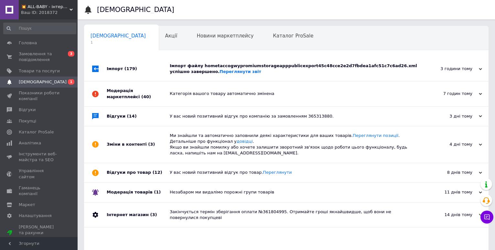  What do you see at coordinates (131, 69) in the screenshot?
I see `span: (179)` at bounding box center [131, 69].